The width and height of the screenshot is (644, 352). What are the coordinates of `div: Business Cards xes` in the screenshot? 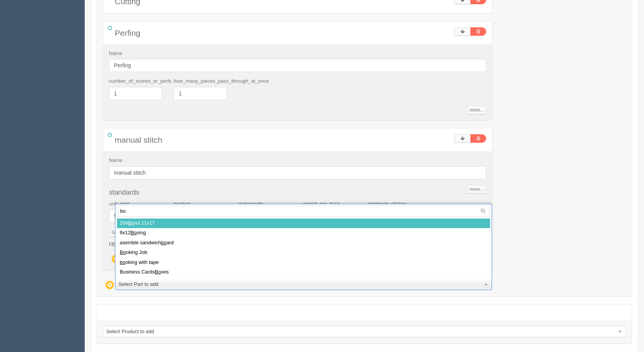 It's located at (303, 273).